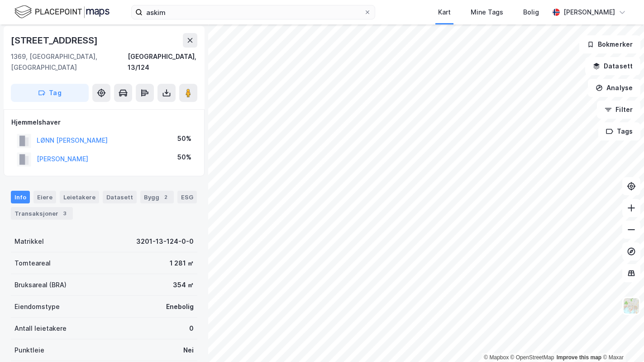  Describe the element at coordinates (445, 13) in the screenshot. I see `div: Kart` at that location.